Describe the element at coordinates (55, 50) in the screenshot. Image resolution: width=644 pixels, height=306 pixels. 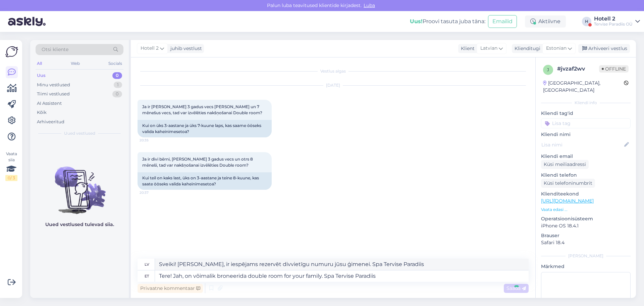
I see `span: Otsi kliente` at that location.